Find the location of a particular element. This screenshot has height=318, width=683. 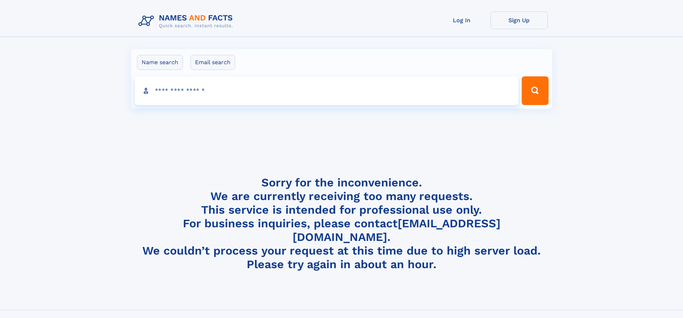

a: Sign Up is located at coordinates (519, 20).